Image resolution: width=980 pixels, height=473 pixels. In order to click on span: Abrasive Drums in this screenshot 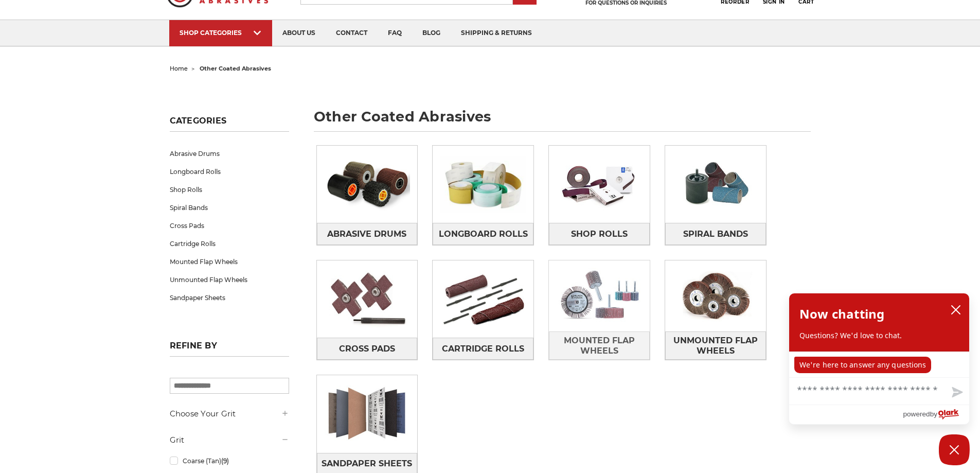, I will do `click(367, 234)`.